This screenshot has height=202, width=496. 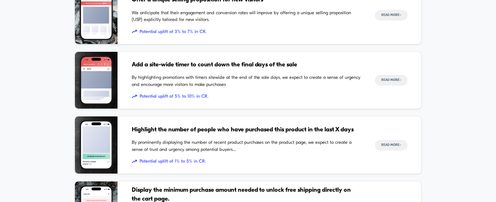 What do you see at coordinates (246, 32) in the screenshot?
I see `span: Potential uplift of 3% to 7% in CR.` at bounding box center [246, 32].